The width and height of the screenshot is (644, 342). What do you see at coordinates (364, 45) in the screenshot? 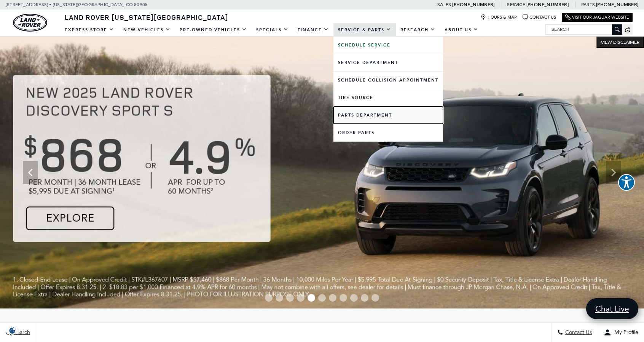
I see `b: Schedule Service` at bounding box center [364, 45].